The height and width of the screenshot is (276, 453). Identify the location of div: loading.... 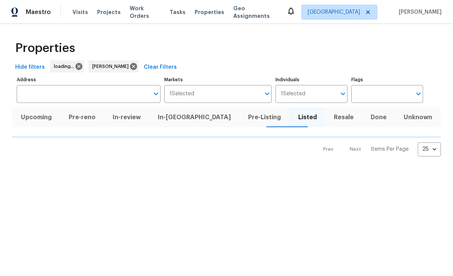
(67, 66).